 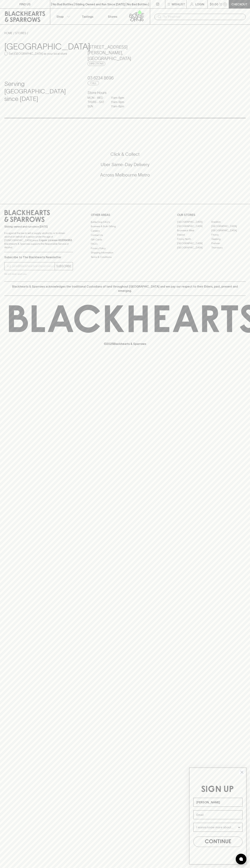 What do you see at coordinates (125, 240) in the screenshot?
I see `a: Gift Cards` at bounding box center [125, 240].